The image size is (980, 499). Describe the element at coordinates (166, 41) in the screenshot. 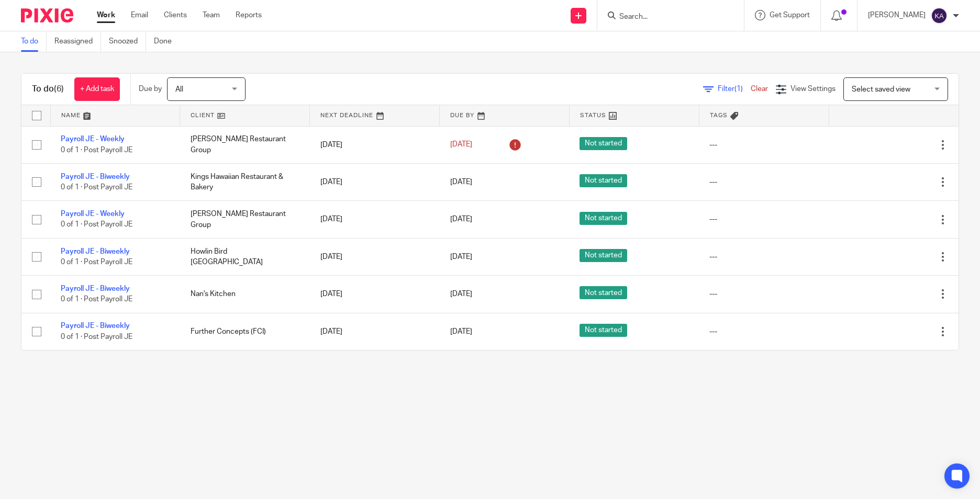

I see `a: Done` at that location.